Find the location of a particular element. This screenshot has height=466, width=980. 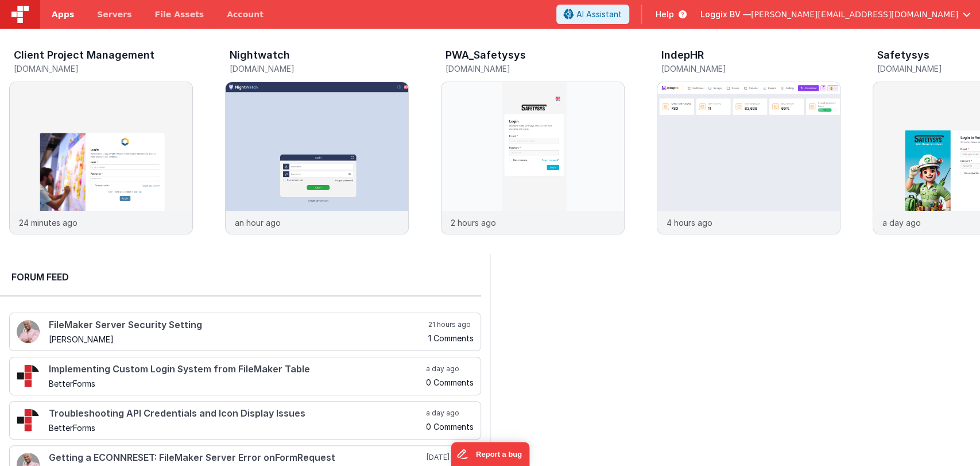

h2: Forum Feed is located at coordinates (240, 276).